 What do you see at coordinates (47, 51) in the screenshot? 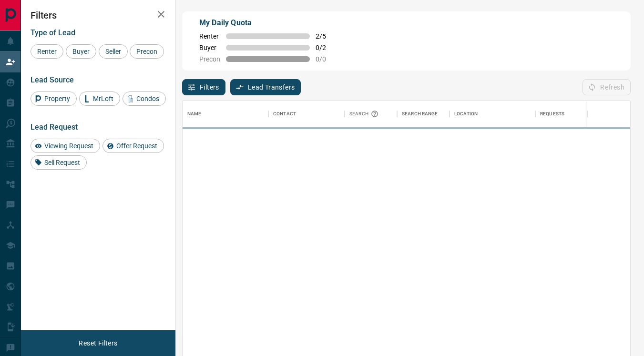
I see `div: Renter` at bounding box center [47, 51].